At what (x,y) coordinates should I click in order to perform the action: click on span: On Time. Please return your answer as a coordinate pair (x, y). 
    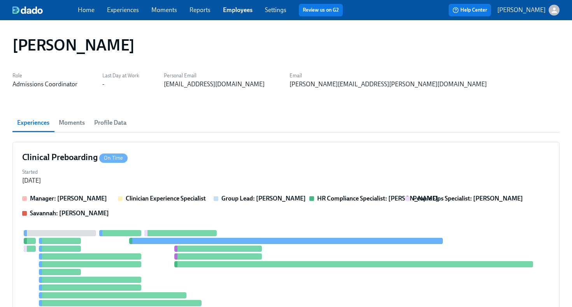
    Looking at the image, I should click on (113, 158).